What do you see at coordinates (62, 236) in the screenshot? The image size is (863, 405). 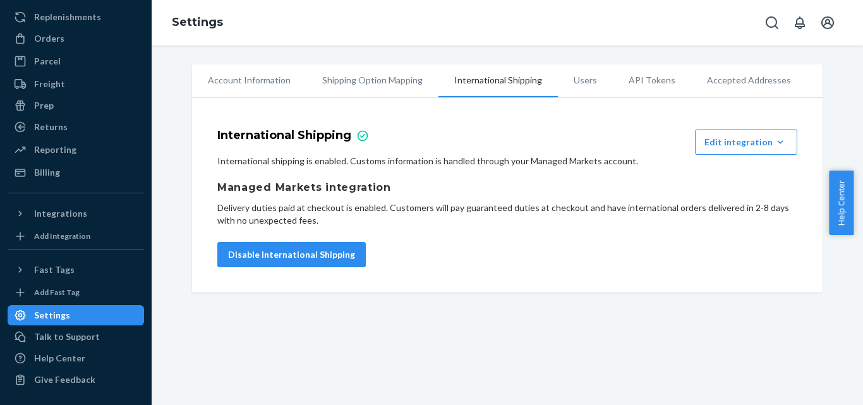 I see `div: Add Integration` at bounding box center [62, 236].